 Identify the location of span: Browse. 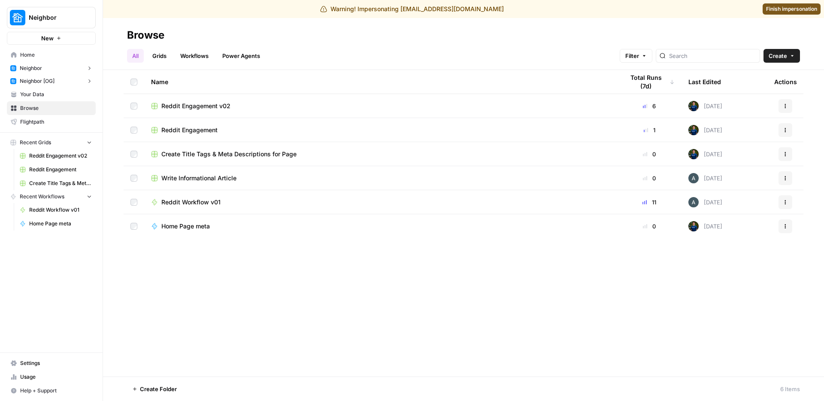
(56, 108).